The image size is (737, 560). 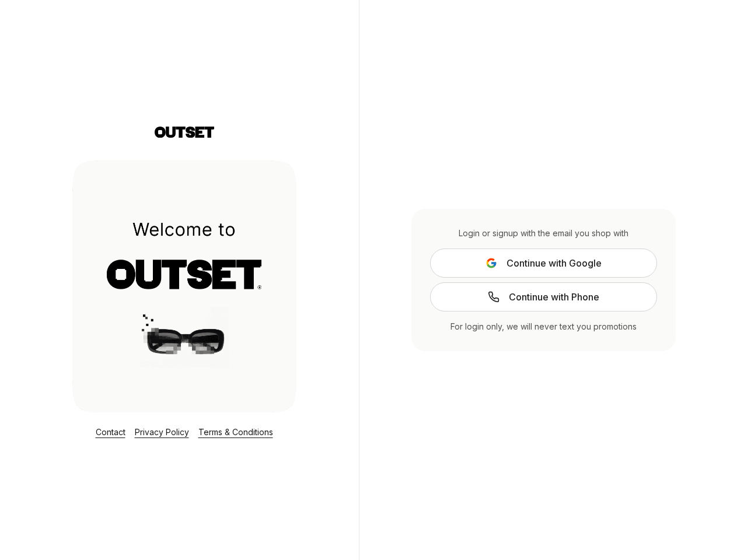 What do you see at coordinates (544, 233) in the screenshot?
I see `div: Login or signup with the email you shop with` at bounding box center [544, 233].